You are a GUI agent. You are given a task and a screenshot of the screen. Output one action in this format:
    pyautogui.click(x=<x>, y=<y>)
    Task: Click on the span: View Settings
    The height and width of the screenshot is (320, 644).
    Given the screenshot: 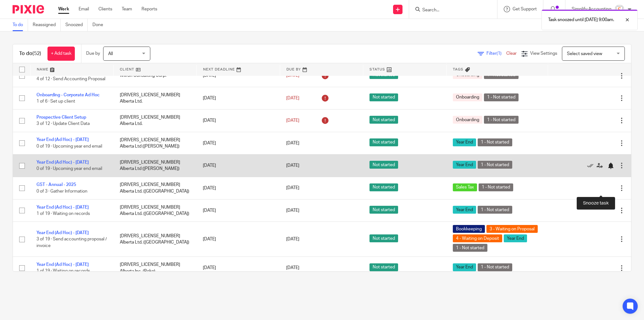 What is the action you would take?
    pyautogui.click(x=543, y=54)
    